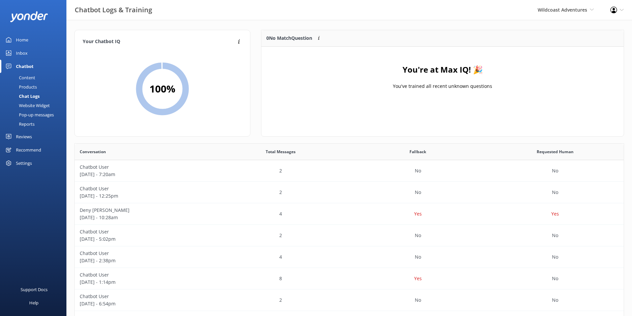  What do you see at coordinates (35, 106) in the screenshot?
I see `a: Website Widget` at bounding box center [35, 106].